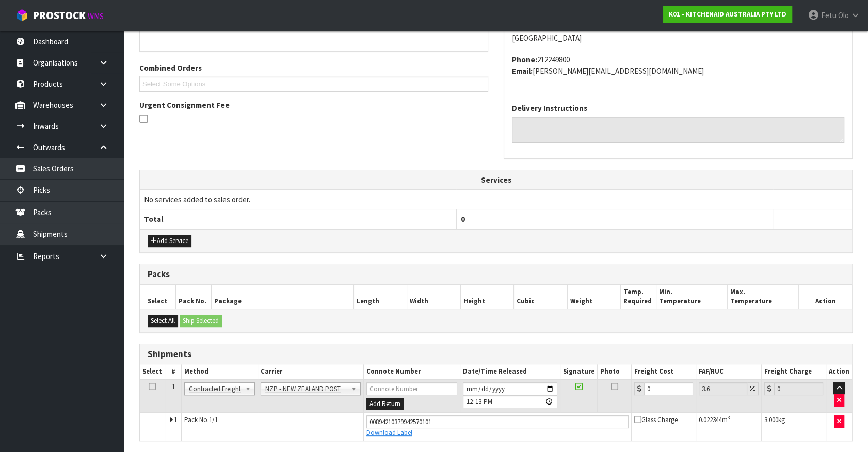 This screenshot has width=868, height=452. Describe the element at coordinates (163, 321) in the screenshot. I see `button: Select All` at that location.